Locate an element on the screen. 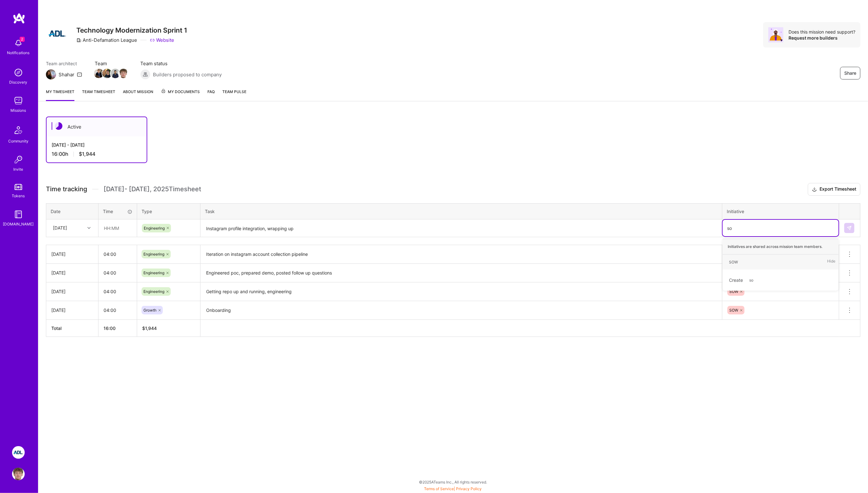  a: Team Pulse is located at coordinates (234, 94).